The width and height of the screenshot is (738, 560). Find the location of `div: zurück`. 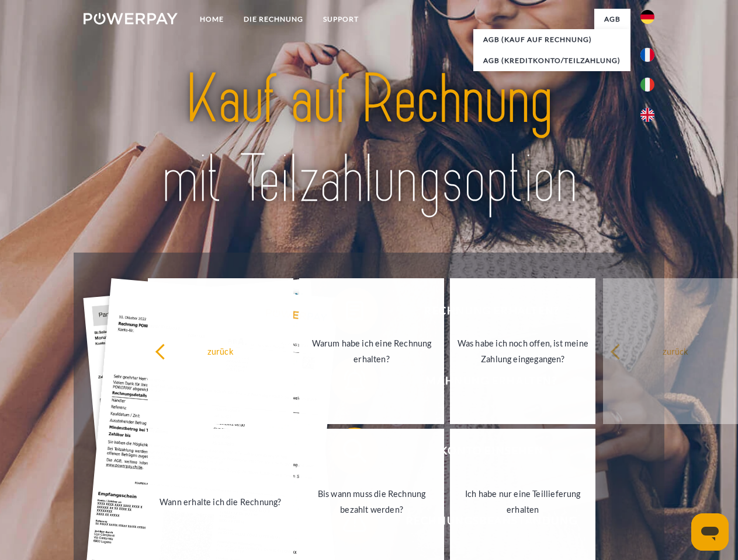

div: zurück is located at coordinates (220, 351).